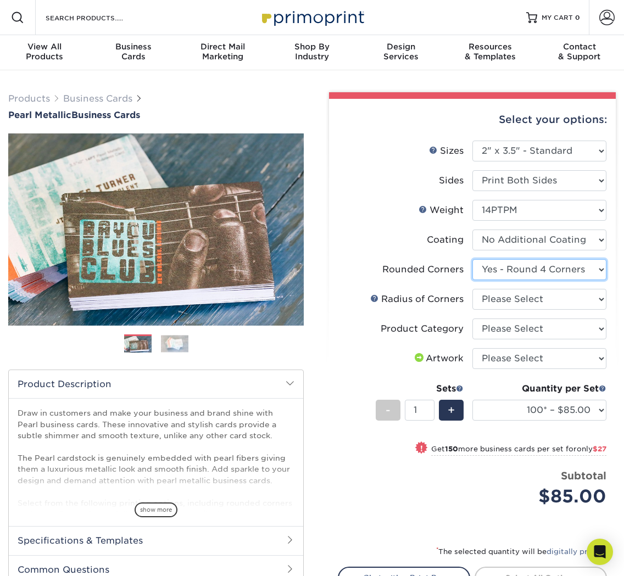 This screenshot has width=624, height=576. I want to click on span: Resources, so click(490, 47).